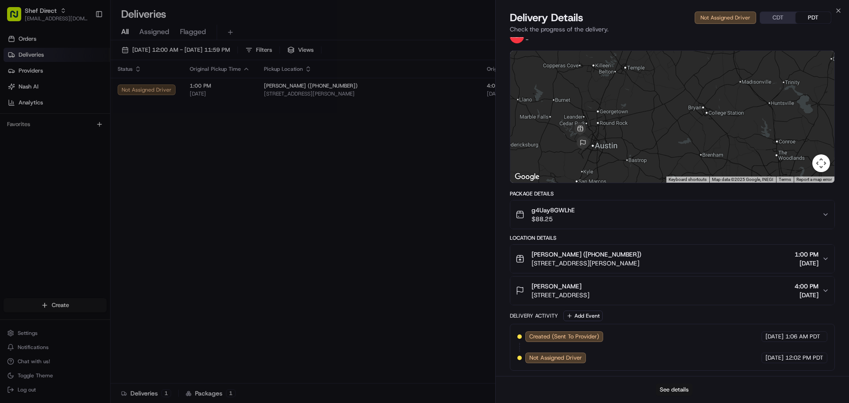  What do you see at coordinates (564, 337) in the screenshot?
I see `span: Created (Sent To Provider)` at bounding box center [564, 337].